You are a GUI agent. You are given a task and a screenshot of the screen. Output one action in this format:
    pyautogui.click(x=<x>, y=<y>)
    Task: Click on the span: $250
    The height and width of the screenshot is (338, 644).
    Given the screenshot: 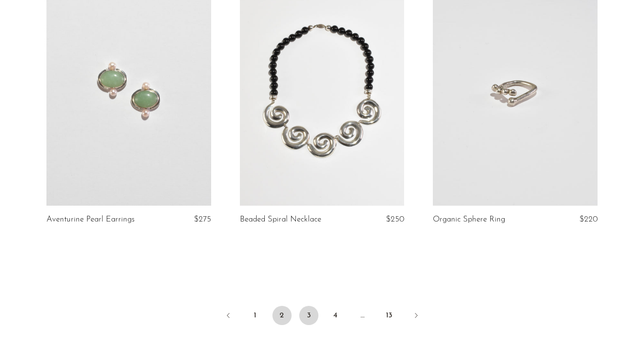 What is the action you would take?
    pyautogui.click(x=395, y=219)
    